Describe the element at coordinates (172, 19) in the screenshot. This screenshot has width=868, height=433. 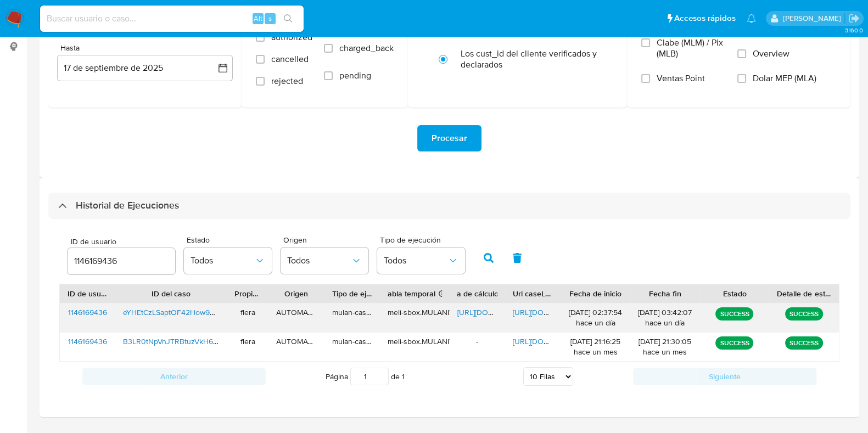
I see `input: Buscar usuario o caso...` at that location.